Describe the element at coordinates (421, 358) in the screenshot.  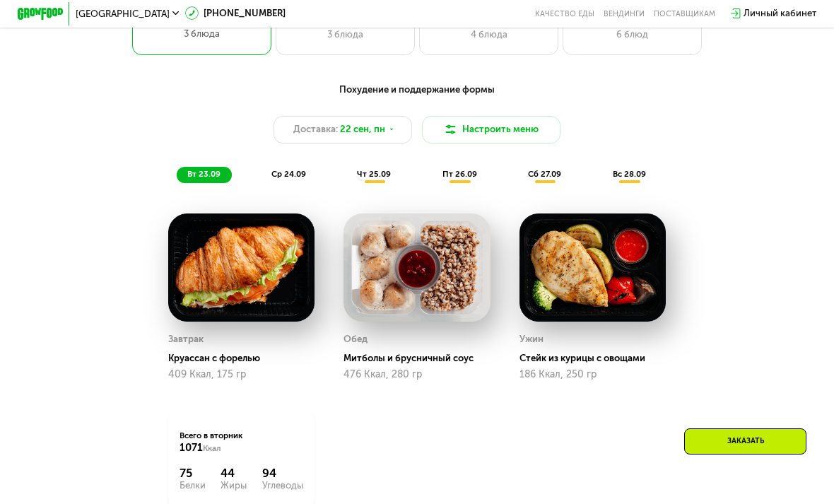
I see `div: Митболы и брусничный соус` at that location.